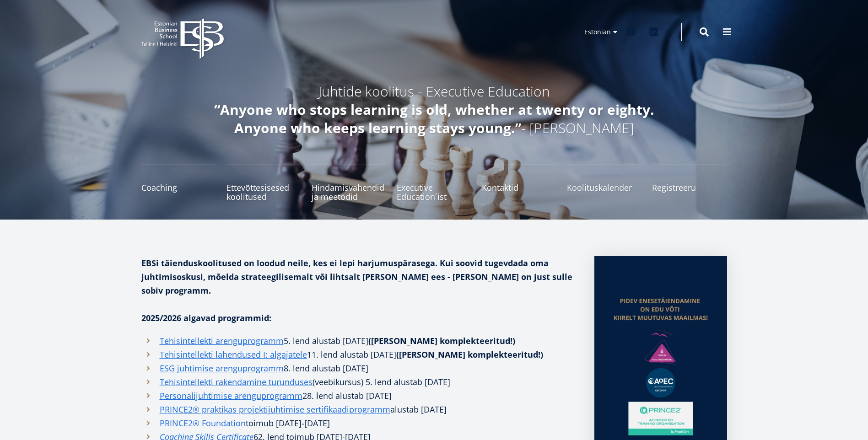  What do you see at coordinates (654, 32) in the screenshot?
I see `a: Linkedin` at bounding box center [654, 32].